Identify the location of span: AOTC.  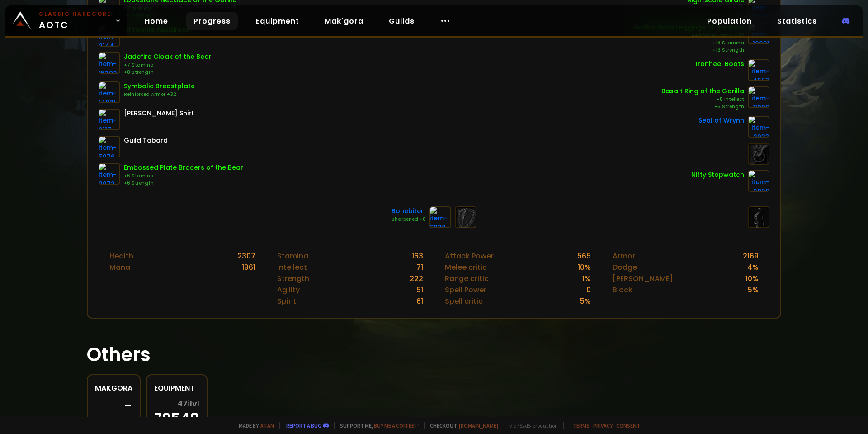
(75, 21).